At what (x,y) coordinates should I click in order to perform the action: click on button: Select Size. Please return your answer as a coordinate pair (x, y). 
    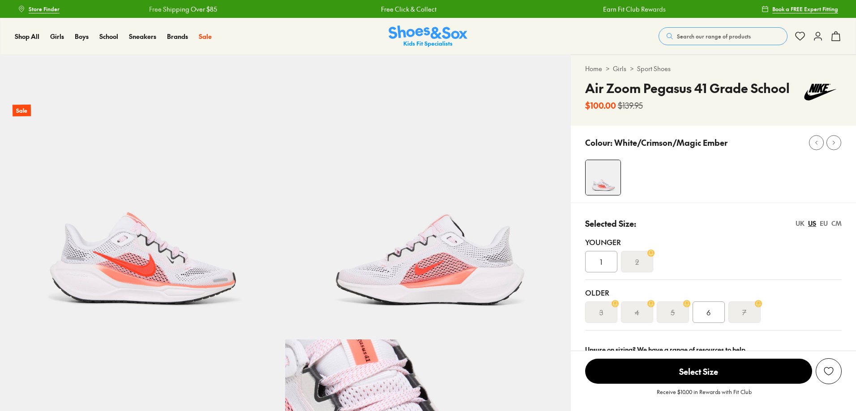
    Looking at the image, I should click on (698, 372).